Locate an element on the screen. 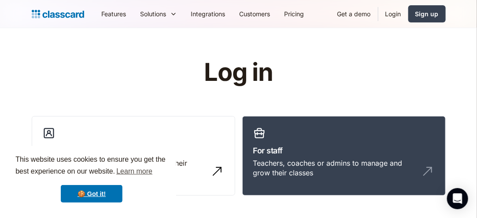 This screenshot has width=477, height=218. a: Integrations is located at coordinates (208, 14).